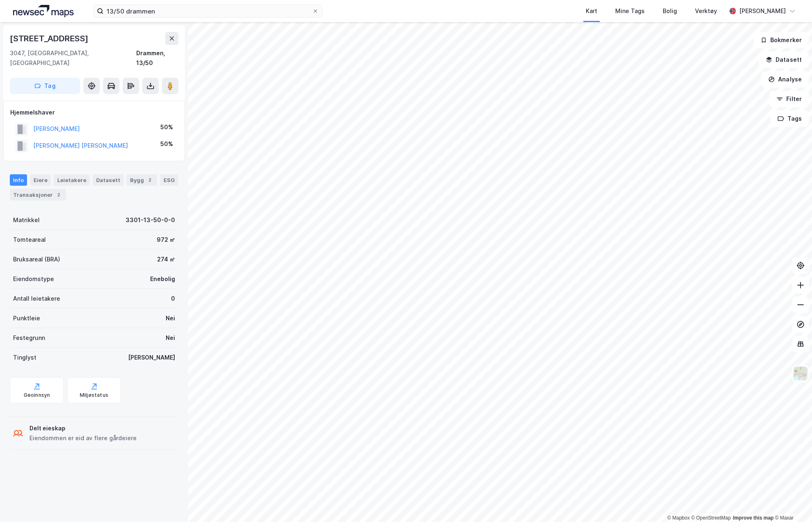  I want to click on div: Chat Widget, so click(791, 502).